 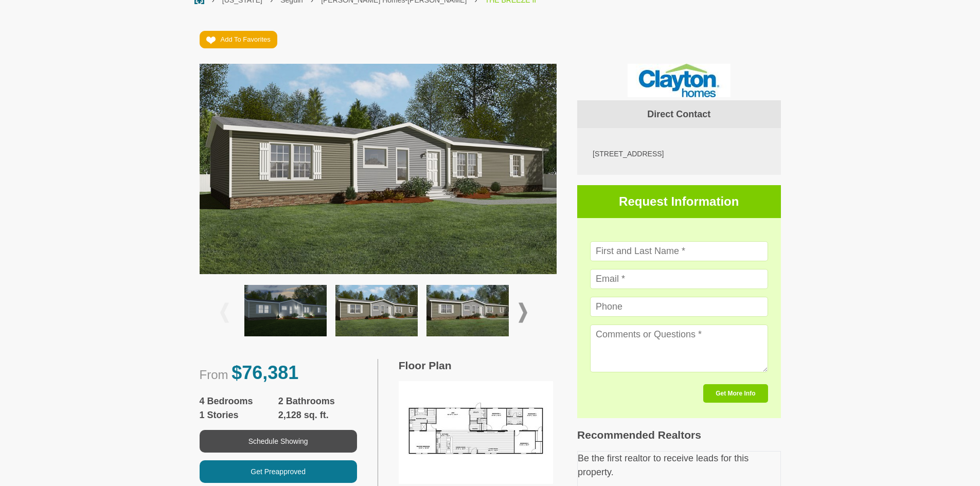 What do you see at coordinates (317, 415) in the screenshot?
I see `span: 2,128 sq. ft.` at bounding box center [317, 415].